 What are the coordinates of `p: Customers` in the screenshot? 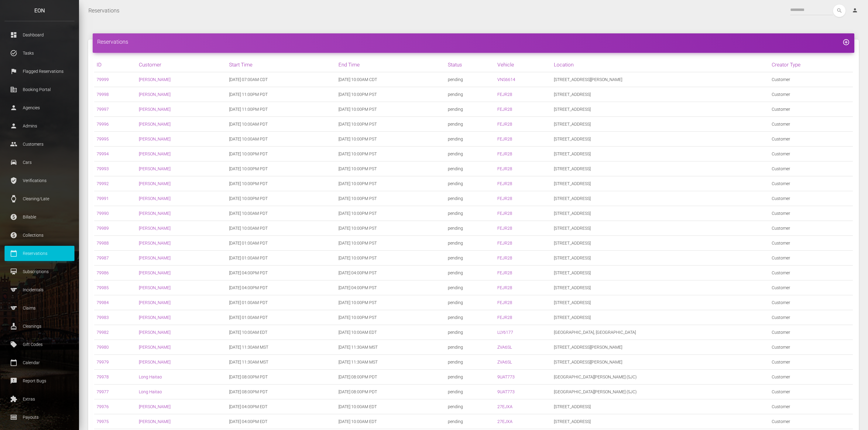 It's located at (39, 145).